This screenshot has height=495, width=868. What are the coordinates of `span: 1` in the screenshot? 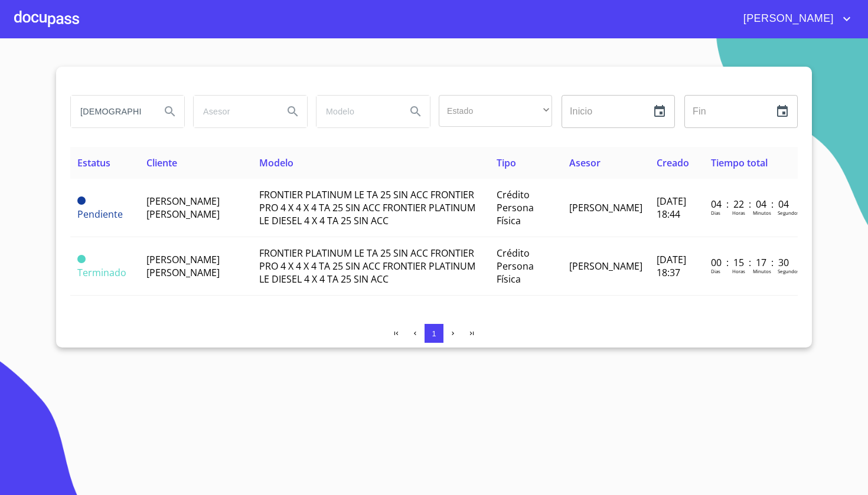 It's located at (434, 334).